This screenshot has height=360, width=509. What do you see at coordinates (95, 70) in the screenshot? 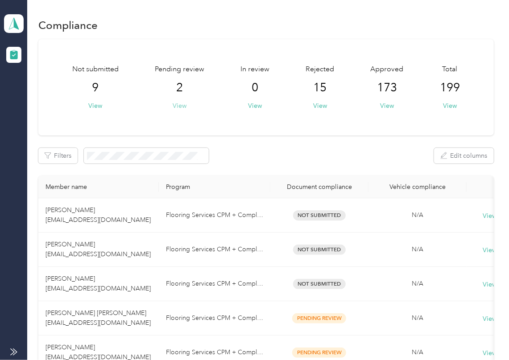
I see `span: Not submitted` at bounding box center [95, 70].